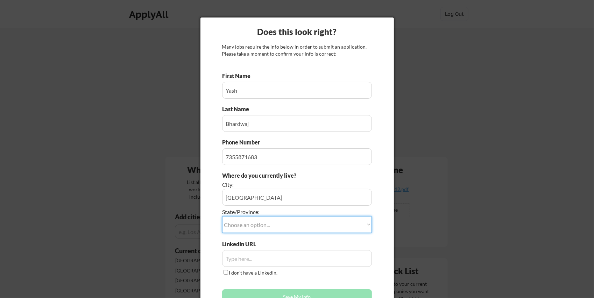  I want to click on div: Where do you currently live?, so click(277, 176).